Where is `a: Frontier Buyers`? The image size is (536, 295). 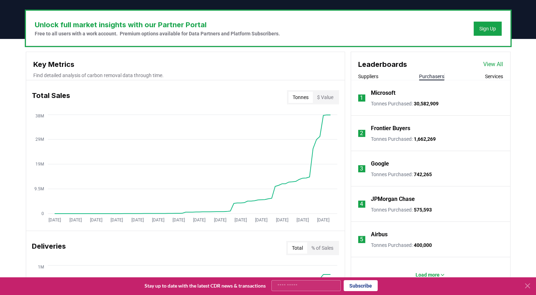
a: Frontier Buyers is located at coordinates (390, 129).